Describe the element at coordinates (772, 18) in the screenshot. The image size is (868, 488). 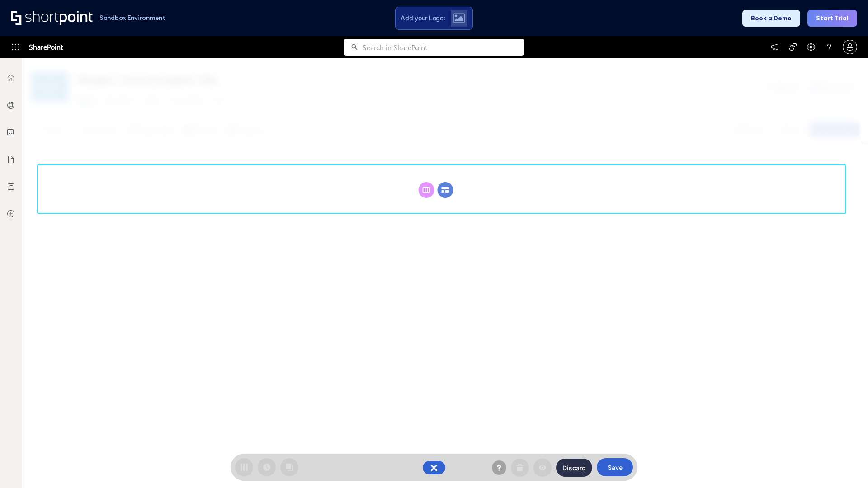
I see `button: Book a Demo` at that location.